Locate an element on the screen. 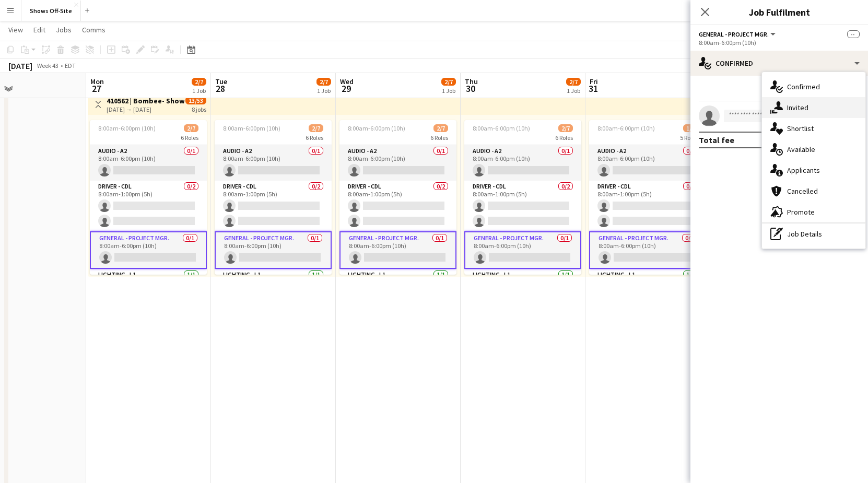 The height and width of the screenshot is (483, 868). div: 8:00am-6:00pm (10h) is located at coordinates (779, 43).